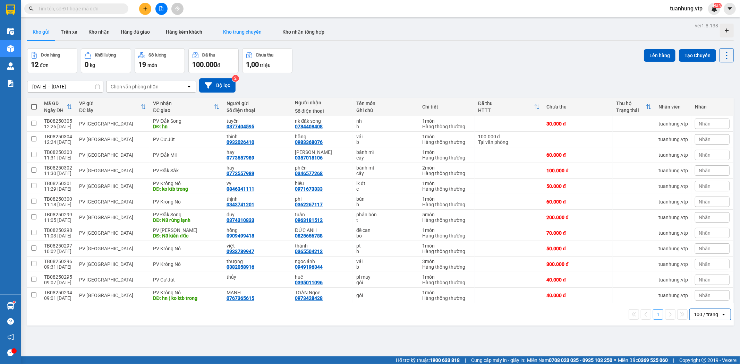  I want to click on div: 0971673333, so click(309, 189).